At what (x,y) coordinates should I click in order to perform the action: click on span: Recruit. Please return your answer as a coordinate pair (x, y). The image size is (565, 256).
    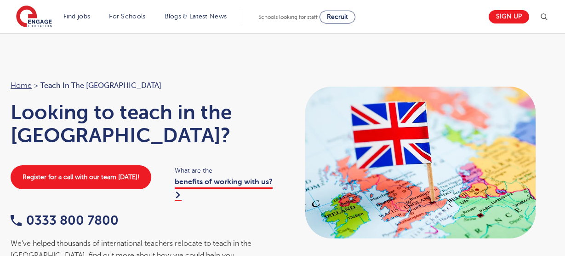
    Looking at the image, I should click on (338, 17).